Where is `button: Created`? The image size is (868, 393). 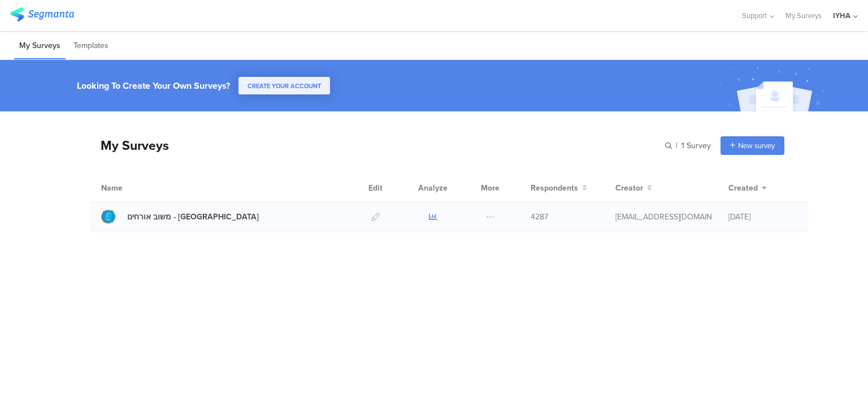 button: Created is located at coordinates (748, 188).